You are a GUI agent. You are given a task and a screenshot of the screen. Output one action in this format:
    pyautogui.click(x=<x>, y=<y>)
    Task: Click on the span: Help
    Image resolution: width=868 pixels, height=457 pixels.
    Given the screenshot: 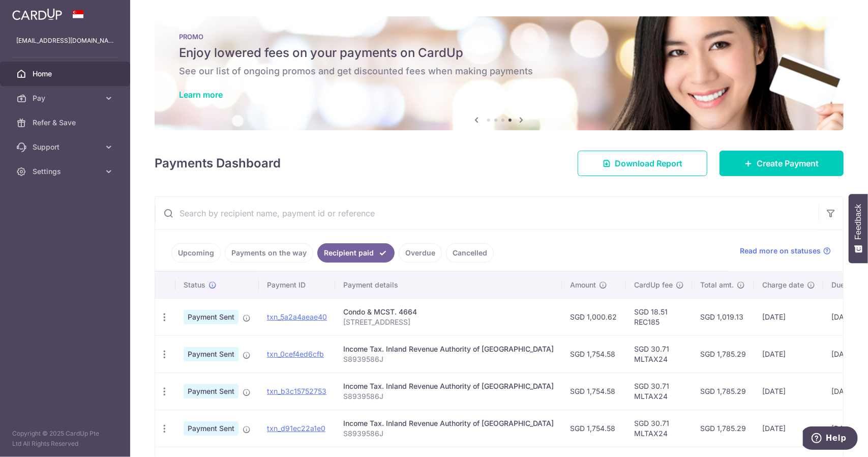 What is the action you would take?
    pyautogui.click(x=33, y=12)
    